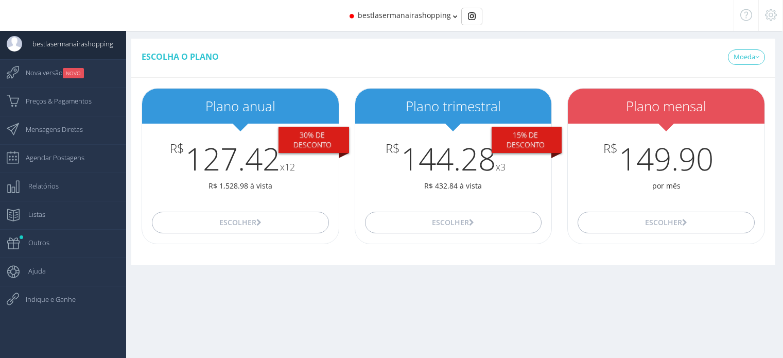  I want to click on span: Listas, so click(31, 214).